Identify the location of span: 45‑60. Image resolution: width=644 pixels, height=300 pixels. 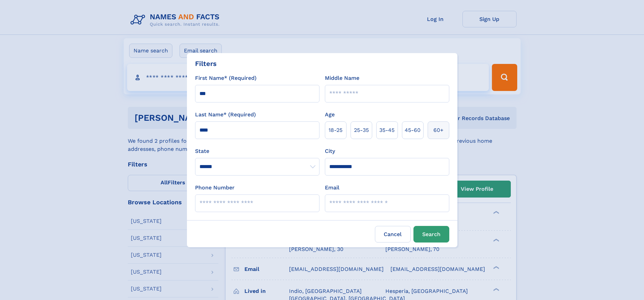
(412, 130).